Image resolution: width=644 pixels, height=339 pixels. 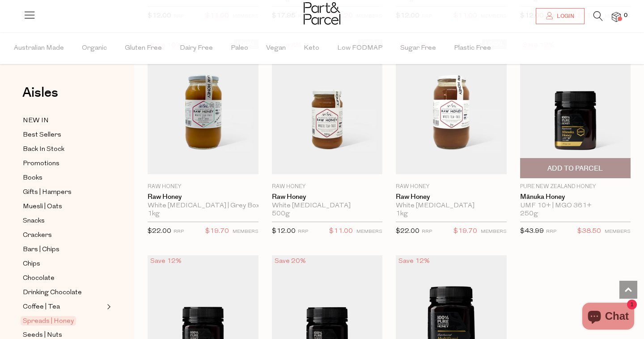 What do you see at coordinates (575, 168) in the screenshot?
I see `span: Add To Parcel` at bounding box center [575, 168].